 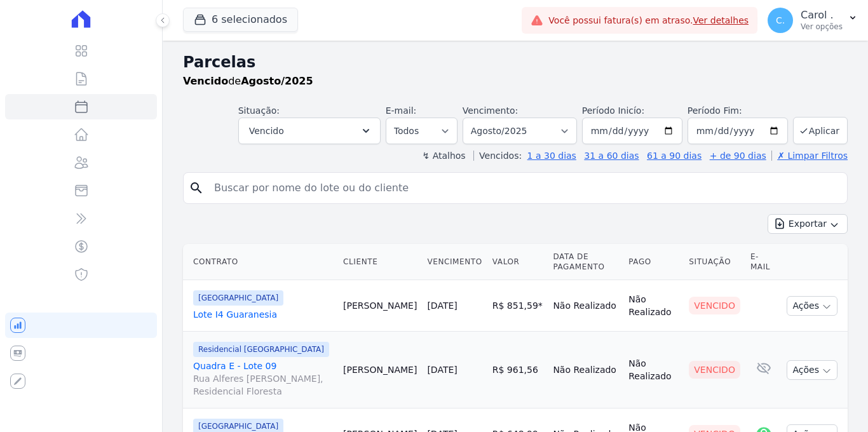 I want to click on input: Buscar por nome do lote ou do cliente, so click(x=524, y=188).